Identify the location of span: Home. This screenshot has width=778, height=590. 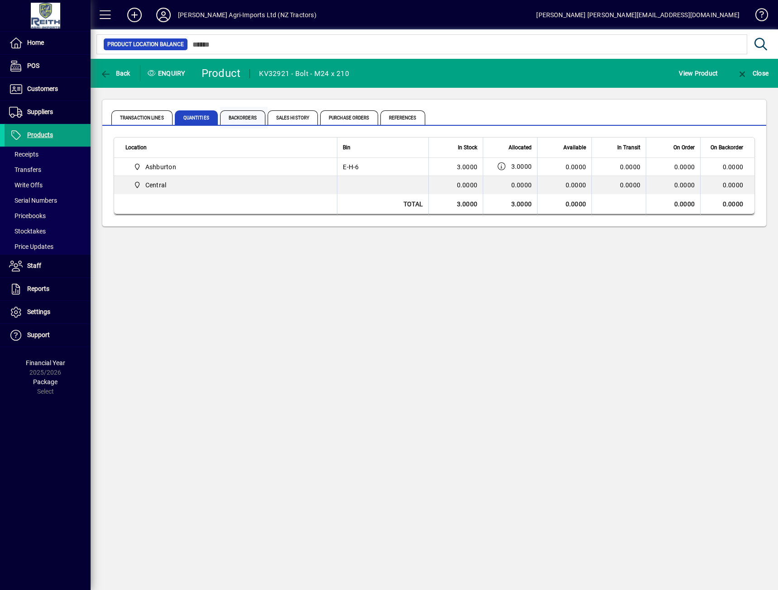
(35, 43).